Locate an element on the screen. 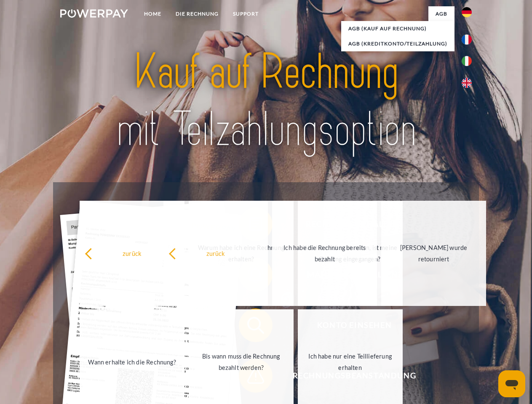 This screenshot has width=532, height=404. img: en is located at coordinates (467, 83).